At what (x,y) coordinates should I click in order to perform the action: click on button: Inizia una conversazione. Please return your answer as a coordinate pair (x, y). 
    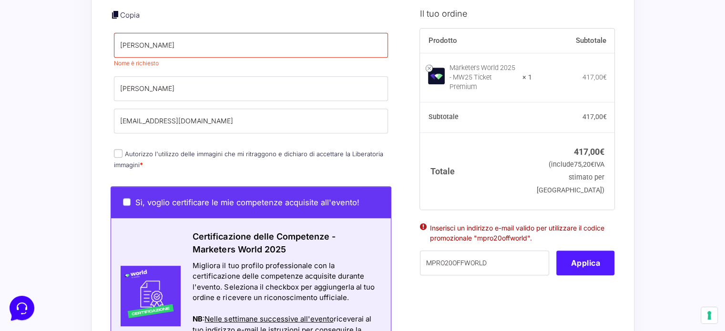
    Looking at the image, I should click on (95, 128).